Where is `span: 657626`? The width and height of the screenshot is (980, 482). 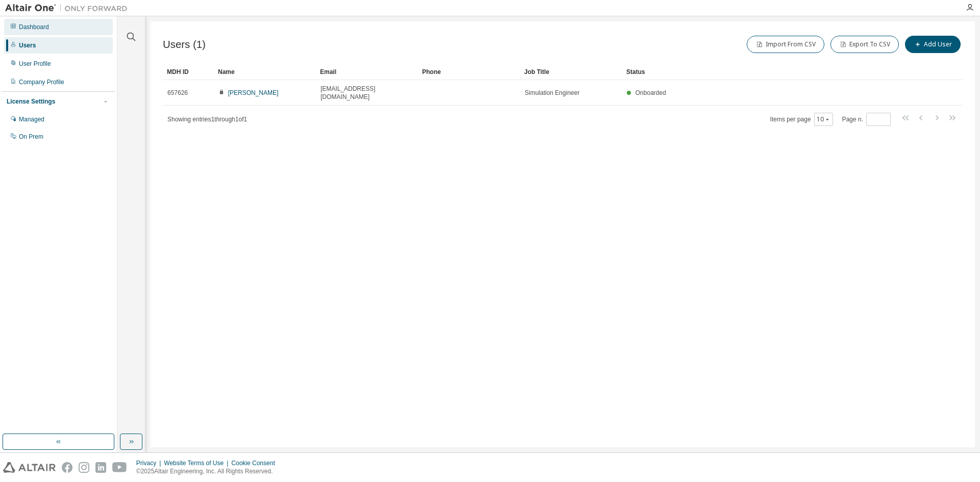
span: 657626 is located at coordinates (178, 93).